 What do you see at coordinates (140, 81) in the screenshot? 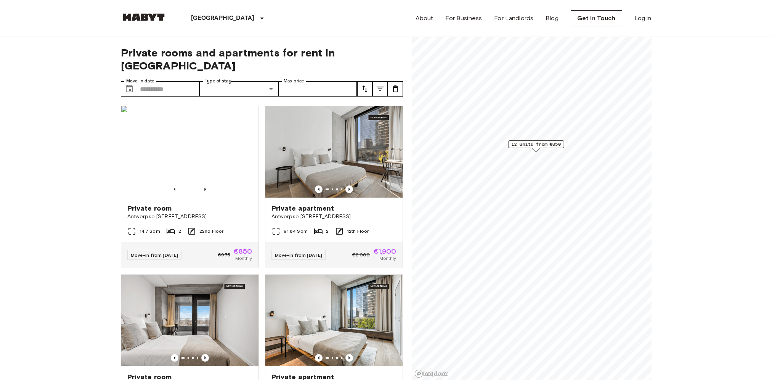
I see `label: Move-in date` at bounding box center [140, 81].